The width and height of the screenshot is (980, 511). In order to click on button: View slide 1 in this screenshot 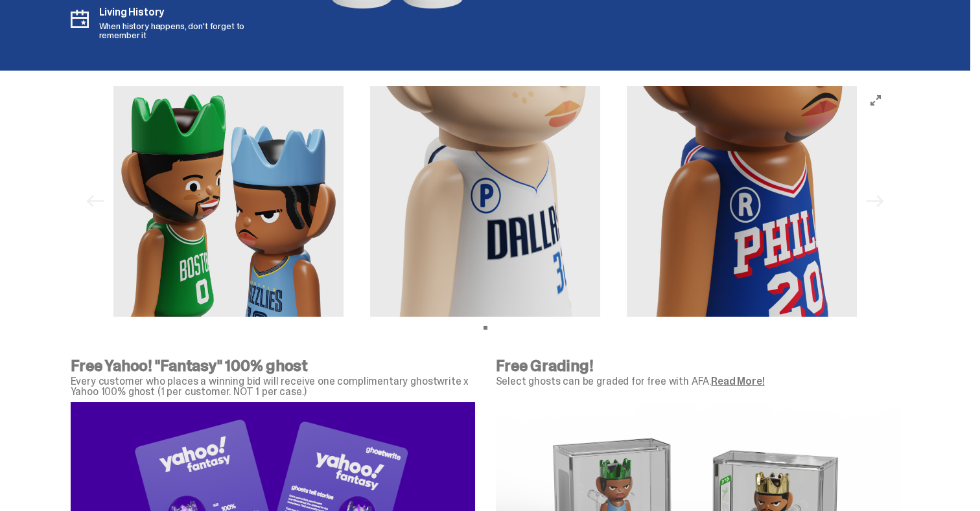, I will do `click(485, 327)`.